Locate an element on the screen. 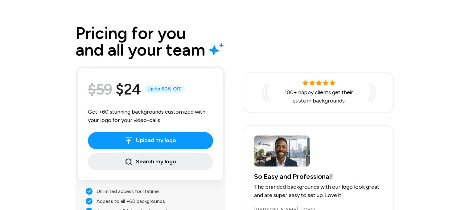  img: Laurel Flipped is located at coordinates (372, 92).